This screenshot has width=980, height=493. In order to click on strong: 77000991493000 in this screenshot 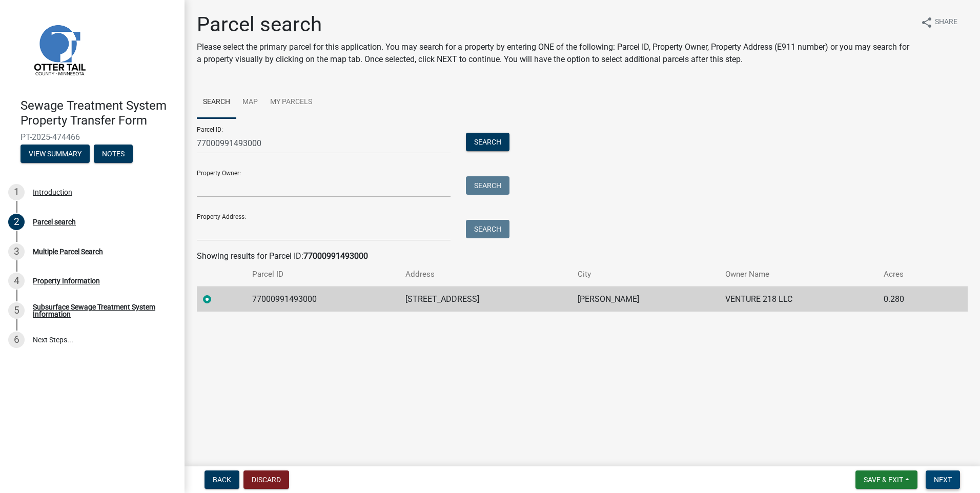, I will do `click(336, 256)`.